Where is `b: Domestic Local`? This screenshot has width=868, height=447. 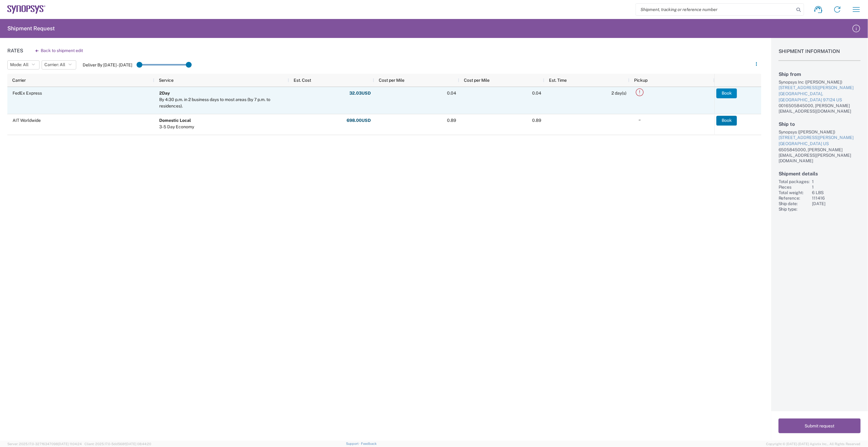 b: Domestic Local is located at coordinates (176, 121).